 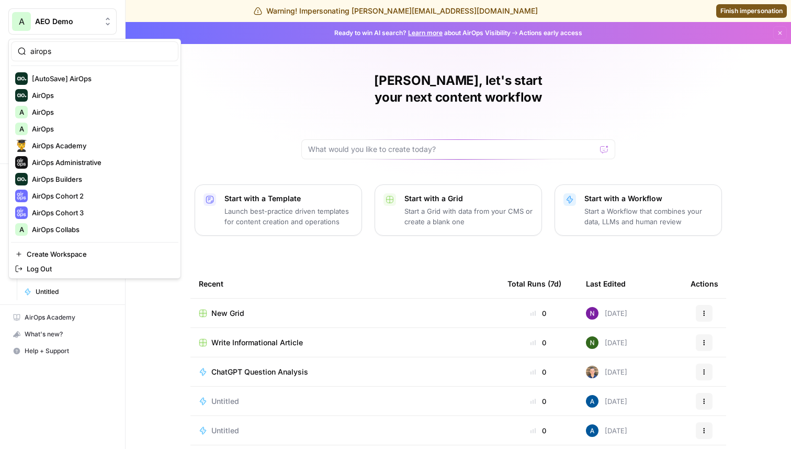 What do you see at coordinates (21, 162) in the screenshot?
I see `img: AirOps Administrative Logo` at bounding box center [21, 162].